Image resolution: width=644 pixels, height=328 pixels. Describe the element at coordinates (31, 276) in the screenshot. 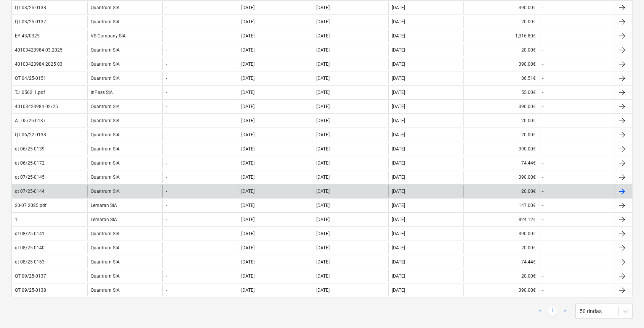

I see `div: QT 09/25-0137` at that location.